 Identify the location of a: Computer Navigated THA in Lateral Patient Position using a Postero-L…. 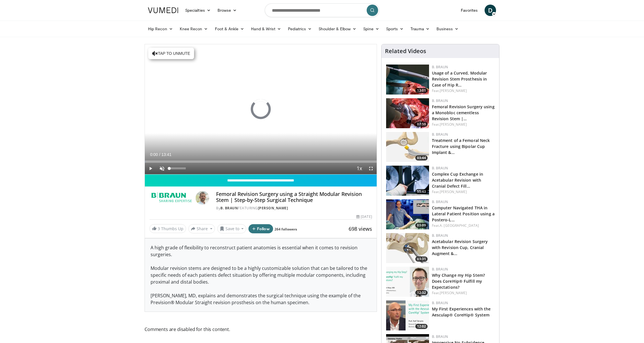
(463, 213).